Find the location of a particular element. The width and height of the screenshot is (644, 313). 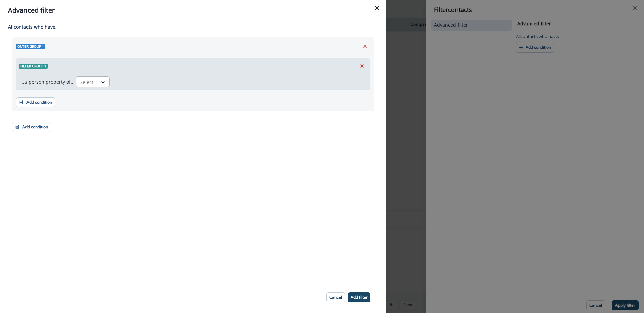

p: Cancel is located at coordinates (336, 298).